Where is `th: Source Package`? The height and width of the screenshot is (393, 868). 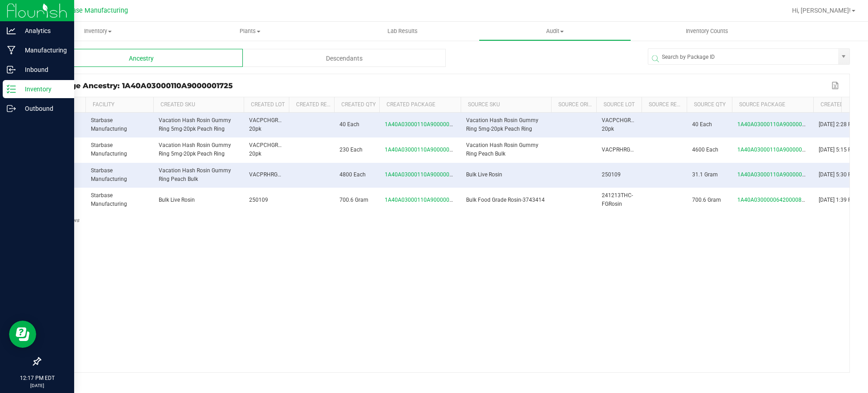
th: Source Package is located at coordinates (772, 105).